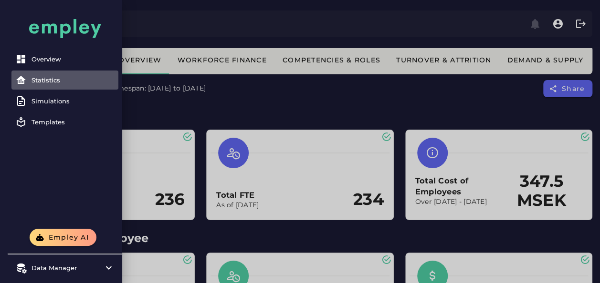 This screenshot has width=600, height=283. Describe the element at coordinates (63, 238) in the screenshot. I see `button: Empley AI` at that location.